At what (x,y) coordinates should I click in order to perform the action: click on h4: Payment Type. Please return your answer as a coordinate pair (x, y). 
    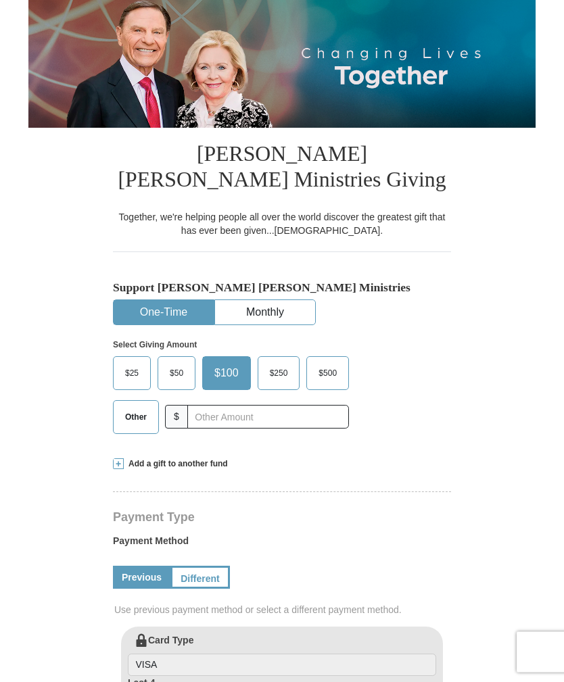
    Looking at the image, I should click on (282, 518).